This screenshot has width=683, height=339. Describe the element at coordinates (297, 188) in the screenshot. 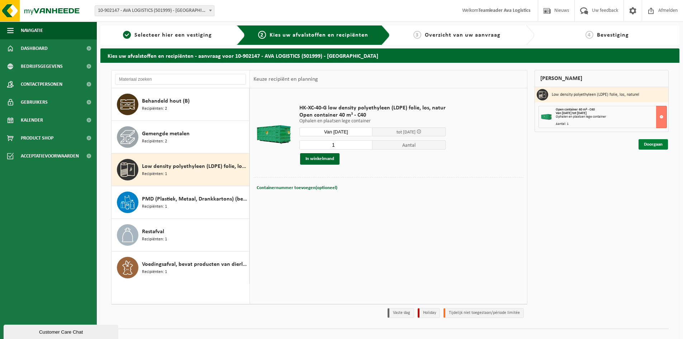

I see `span: Containernummer toevoegen(optioneel)` at that location.